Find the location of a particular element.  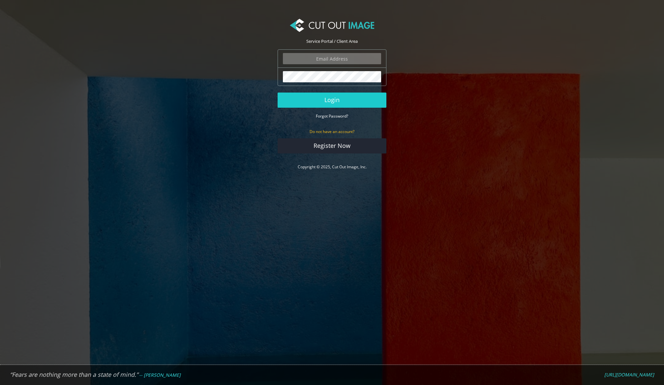

a: Register Now is located at coordinates (332, 146).